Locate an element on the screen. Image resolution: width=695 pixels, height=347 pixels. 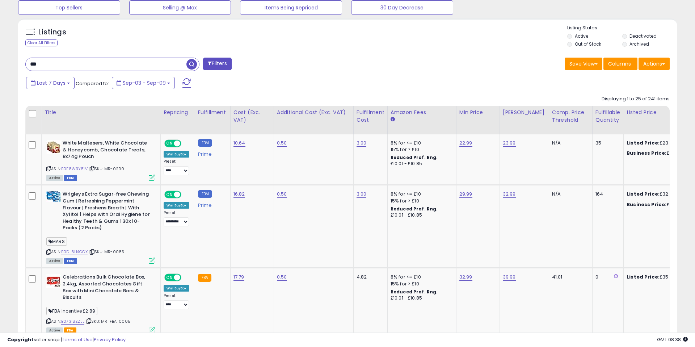
a: B07318ZZLL is located at coordinates (73, 321).